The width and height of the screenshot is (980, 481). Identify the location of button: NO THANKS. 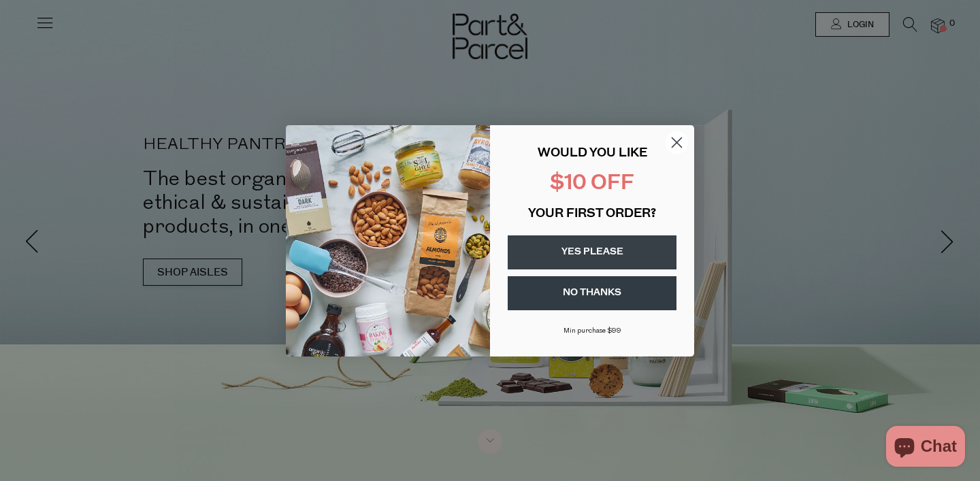
(592, 293).